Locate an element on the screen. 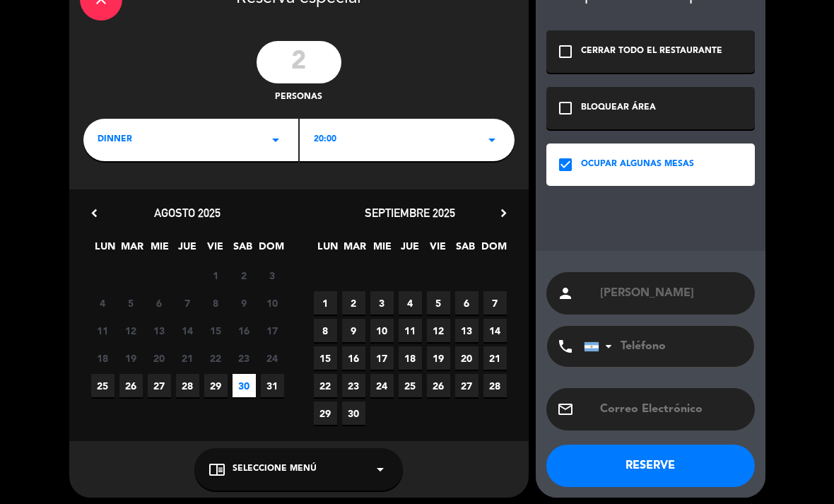 The height and width of the screenshot is (504, 834). div: CERRAR TODO EL RESTAURANTE is located at coordinates (652, 52).